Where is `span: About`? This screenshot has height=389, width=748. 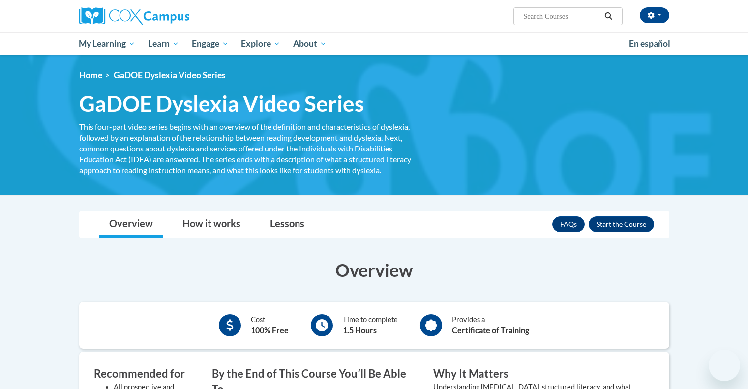 span: About is located at coordinates (310, 44).